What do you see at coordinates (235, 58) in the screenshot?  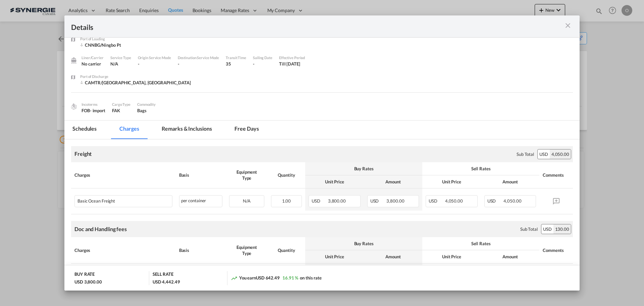 I see `div: Transit Time` at bounding box center [235, 58].